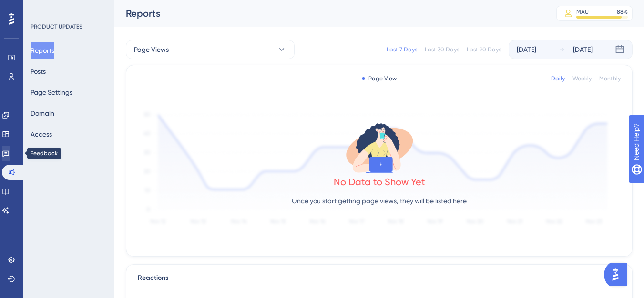 Image resolution: width=644 pixels, height=298 pixels. I want to click on button: Posts, so click(38, 72).